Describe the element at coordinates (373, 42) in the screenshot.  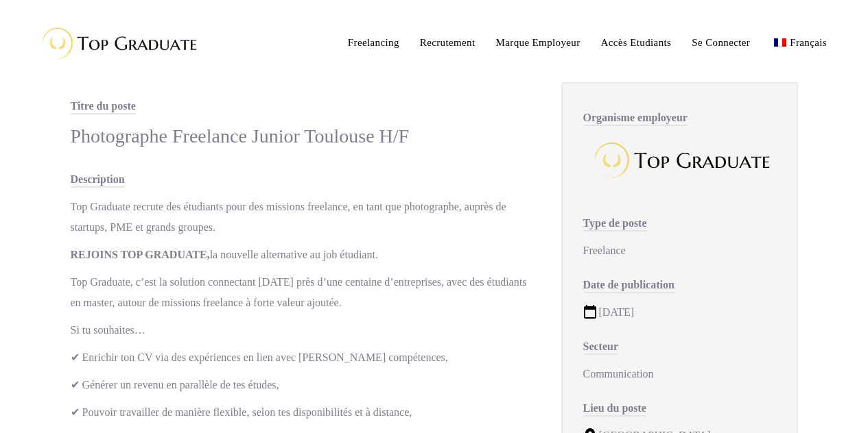
I see `span: Freelancing` at that location.